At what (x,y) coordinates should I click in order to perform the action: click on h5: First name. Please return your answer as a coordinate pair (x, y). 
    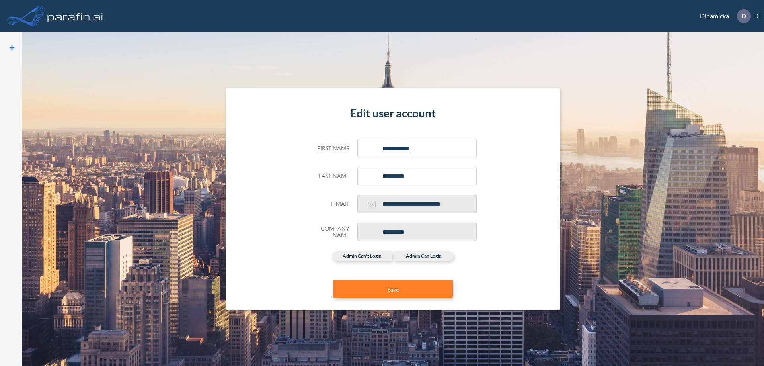
    Looking at the image, I should click on (329, 148).